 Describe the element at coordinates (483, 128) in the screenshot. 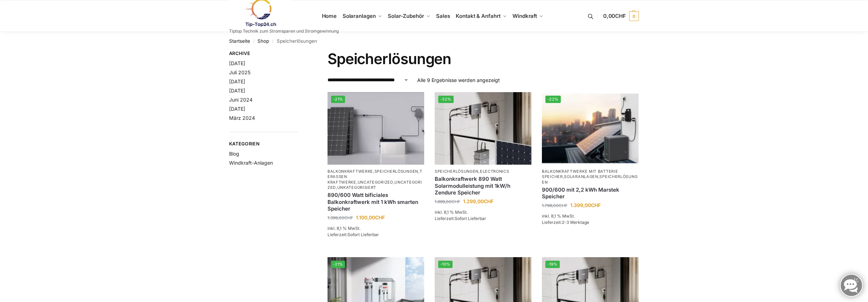

I see `img: Balkonkraftwerk 890 Watt Solarmodulleistung mit 1kW/h Zendure Speicher` at that location.